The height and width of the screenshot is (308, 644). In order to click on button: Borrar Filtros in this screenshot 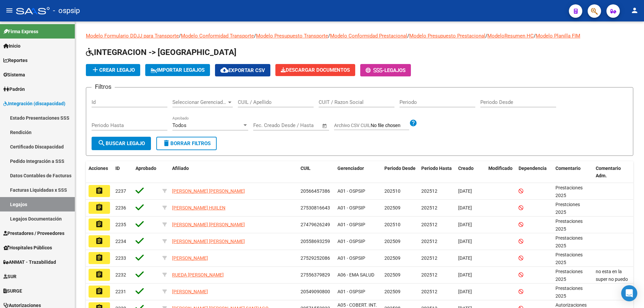, I will do `click(186, 144)`.